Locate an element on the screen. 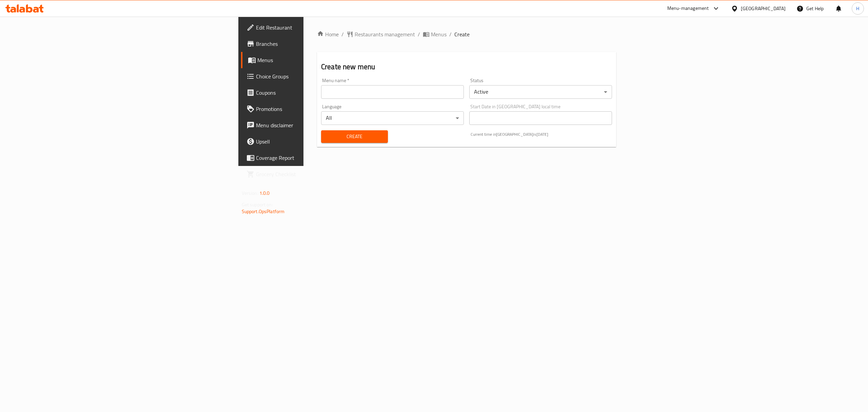  a: Menu disclaimer is located at coordinates (312, 126).